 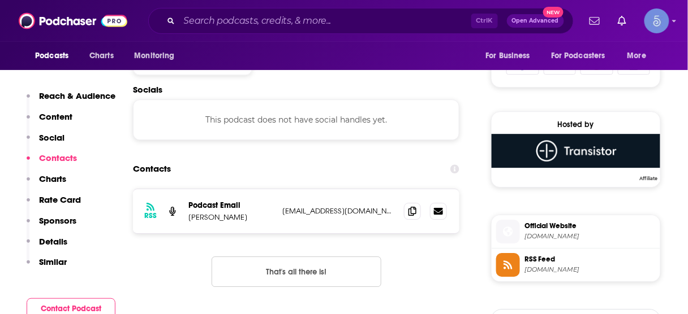 I want to click on p: Details, so click(x=53, y=241).